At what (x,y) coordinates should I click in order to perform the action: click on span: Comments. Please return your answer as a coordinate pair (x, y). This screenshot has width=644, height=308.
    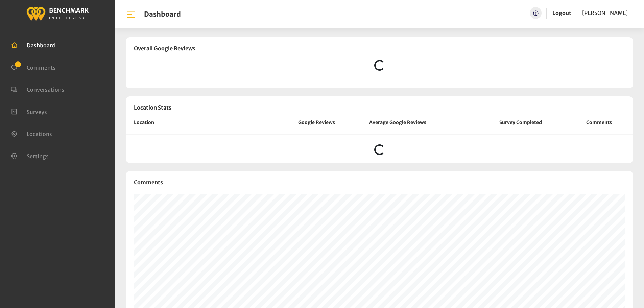
    Looking at the image, I should click on (41, 67).